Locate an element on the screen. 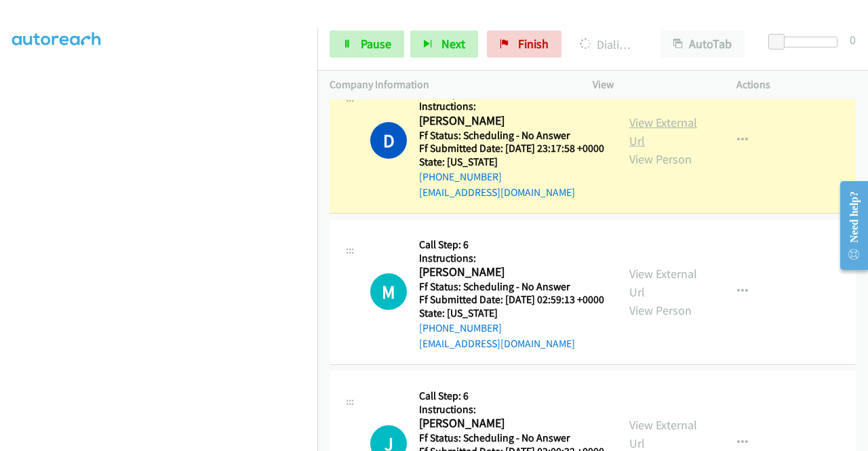 The image size is (868, 451). a: Pause is located at coordinates (367, 44).